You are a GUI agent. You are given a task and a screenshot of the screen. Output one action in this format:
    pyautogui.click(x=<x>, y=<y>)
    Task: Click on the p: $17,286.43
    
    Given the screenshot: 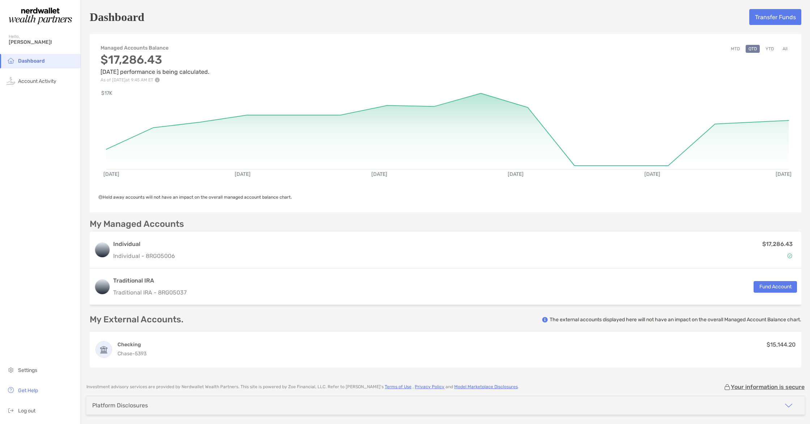 What is the action you would take?
    pyautogui.click(x=778, y=244)
    